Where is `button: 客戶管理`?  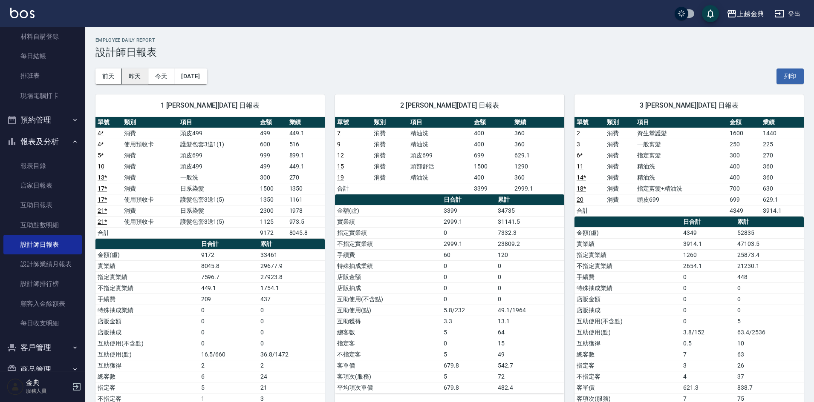
button: 客戶管理 is located at coordinates (43, 348).